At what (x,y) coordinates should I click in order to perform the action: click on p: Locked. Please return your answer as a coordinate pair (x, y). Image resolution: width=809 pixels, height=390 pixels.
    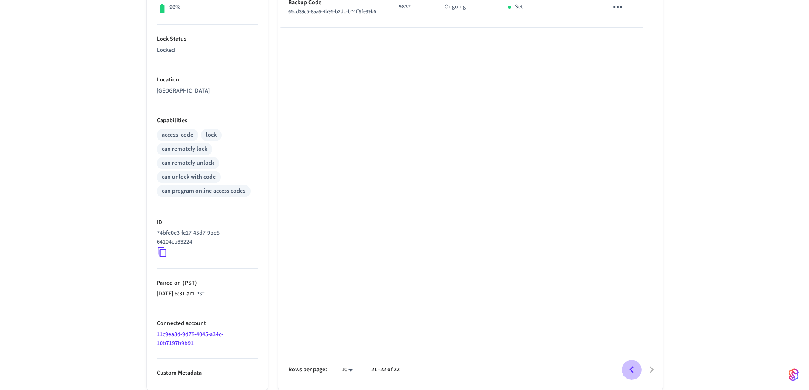
    Looking at the image, I should click on (207, 50).